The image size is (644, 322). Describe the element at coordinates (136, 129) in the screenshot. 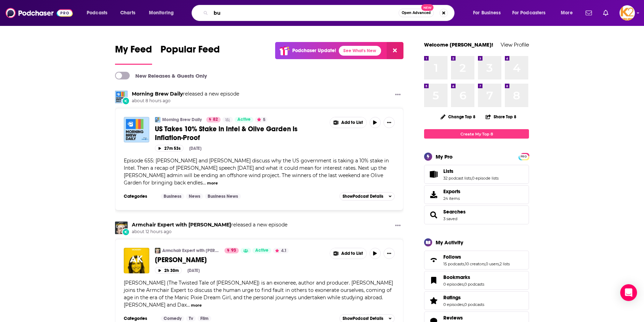

I see `img: US Takes 10% Stake in Intel & Olive Garden is Inflation-Proof` at that location.